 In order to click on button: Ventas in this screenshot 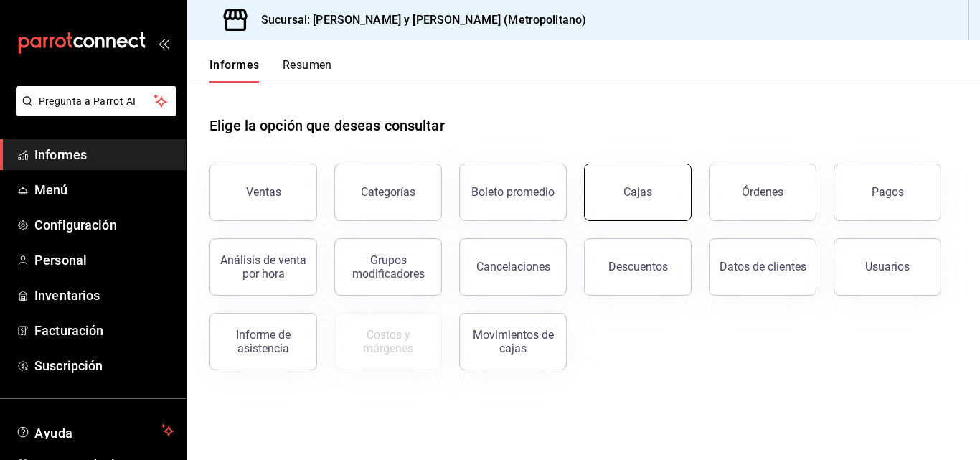, I will do `click(263, 193)`.